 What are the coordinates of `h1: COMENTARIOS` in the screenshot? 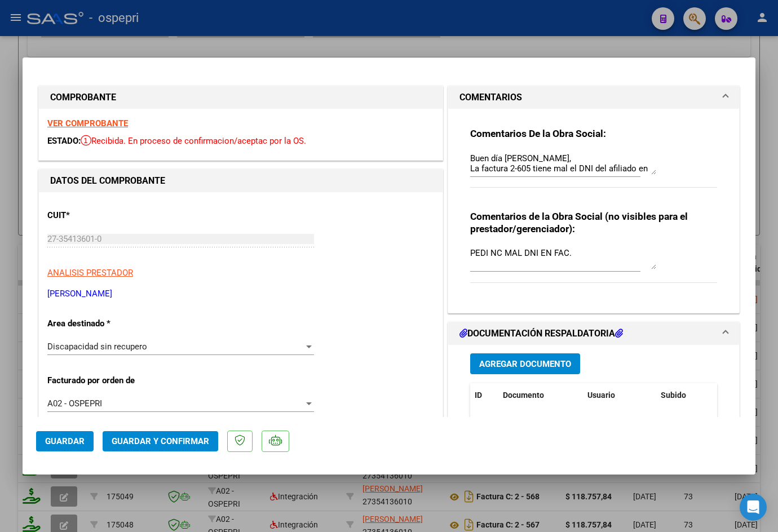 It's located at (490, 97).